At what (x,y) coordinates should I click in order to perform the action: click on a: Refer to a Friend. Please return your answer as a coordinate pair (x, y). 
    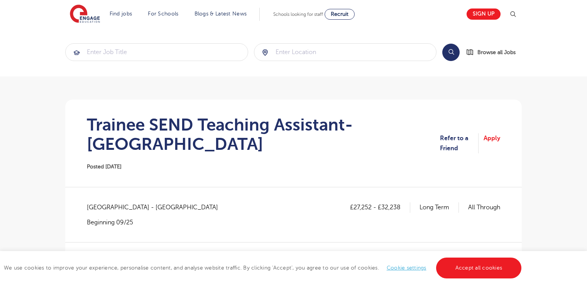
    Looking at the image, I should click on (460, 143).